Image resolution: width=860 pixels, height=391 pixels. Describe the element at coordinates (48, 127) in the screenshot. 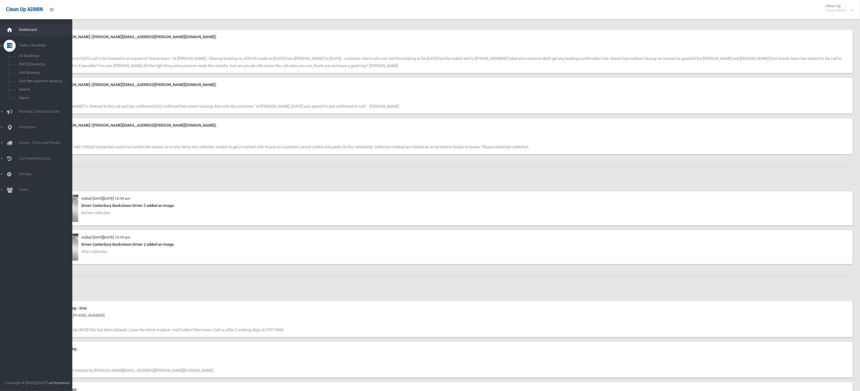

I see `span: Addresses` at that location.